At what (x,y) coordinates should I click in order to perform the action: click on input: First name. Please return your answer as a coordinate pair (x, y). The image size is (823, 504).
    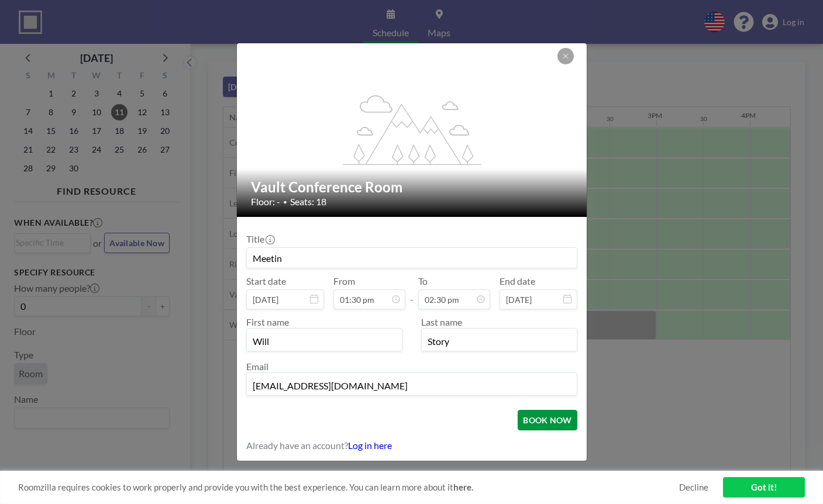
    Looking at the image, I should click on (324, 341).